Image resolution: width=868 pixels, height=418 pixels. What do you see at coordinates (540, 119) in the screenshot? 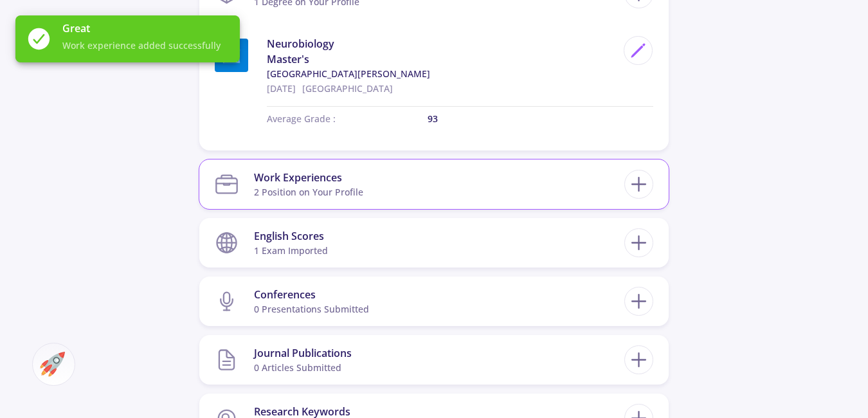
I see `p: 93` at bounding box center [540, 119].